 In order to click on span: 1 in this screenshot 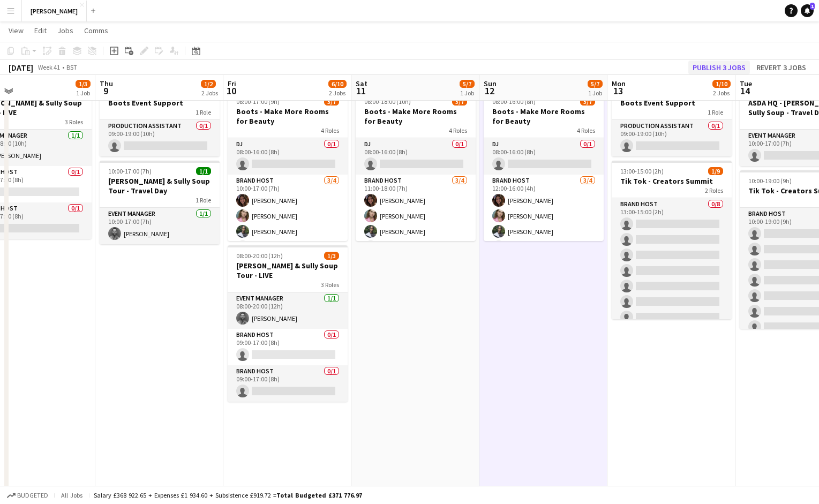, I will do `click(813, 6)`.